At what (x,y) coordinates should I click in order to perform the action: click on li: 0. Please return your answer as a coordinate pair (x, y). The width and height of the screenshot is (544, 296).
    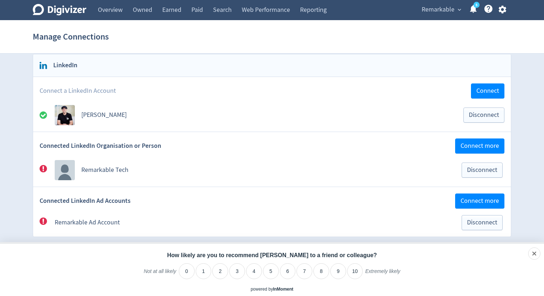
    Looking at the image, I should click on (187, 271).